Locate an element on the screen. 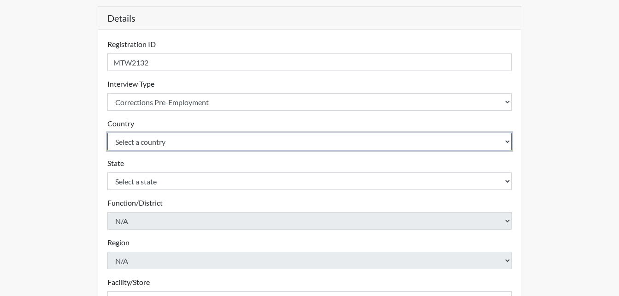  label: Interview Type is located at coordinates (131, 84).